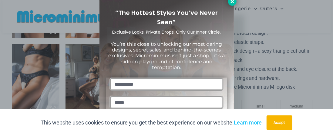 This screenshot has height=136, width=333. What do you see at coordinates (248, 122) in the screenshot?
I see `a: Learn more` at bounding box center [248, 122].